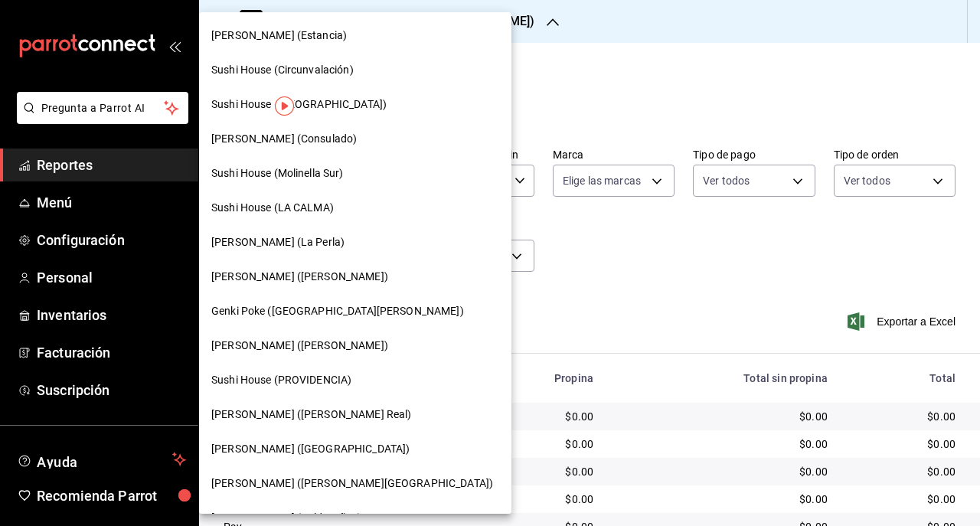 The height and width of the screenshot is (526, 980). Describe the element at coordinates (355, 173) in the screenshot. I see `div: Sushi House (Molinella Sur)` at that location.